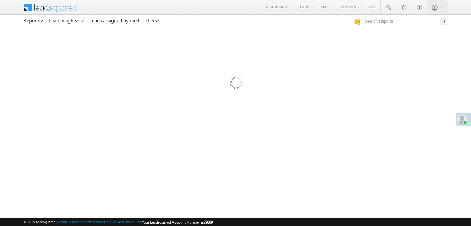 This screenshot has width=471, height=226. Describe the element at coordinates (34, 20) in the screenshot. I see `a: Reports>` at that location.